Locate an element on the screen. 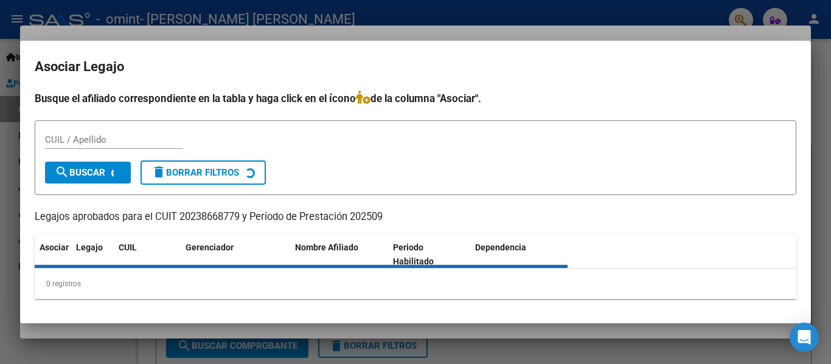 The height and width of the screenshot is (364, 831). button: Buscar is located at coordinates (88, 173).